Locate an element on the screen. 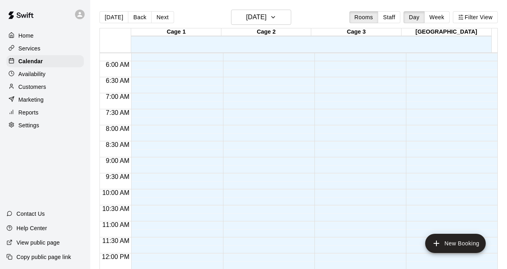  span: 9:00 AM is located at coordinates (117, 161).